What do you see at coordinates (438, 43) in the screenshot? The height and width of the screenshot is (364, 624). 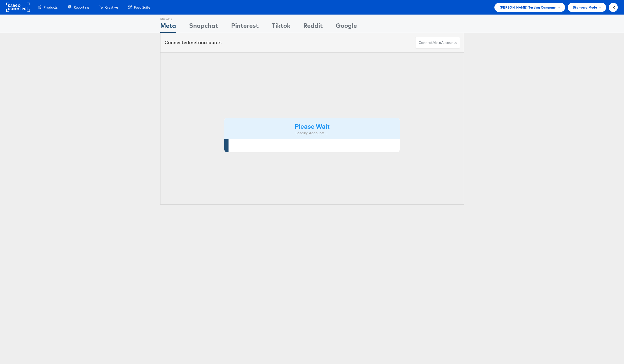 I see `button: ConnectmetaAccounts` at bounding box center [438, 43].